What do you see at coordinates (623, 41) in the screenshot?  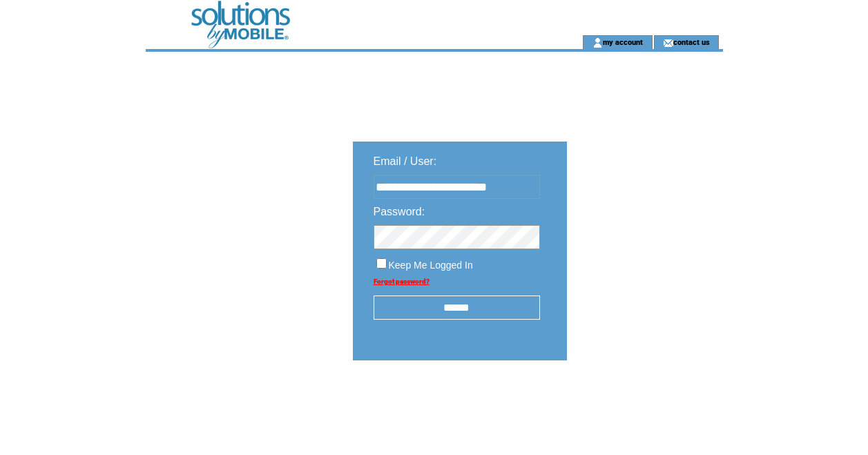 I see `a: my account` at bounding box center [623, 41].